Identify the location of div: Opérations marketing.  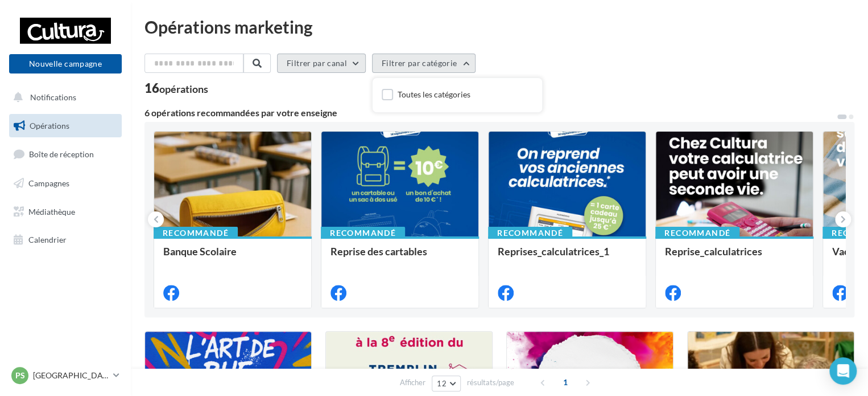
(499, 26).